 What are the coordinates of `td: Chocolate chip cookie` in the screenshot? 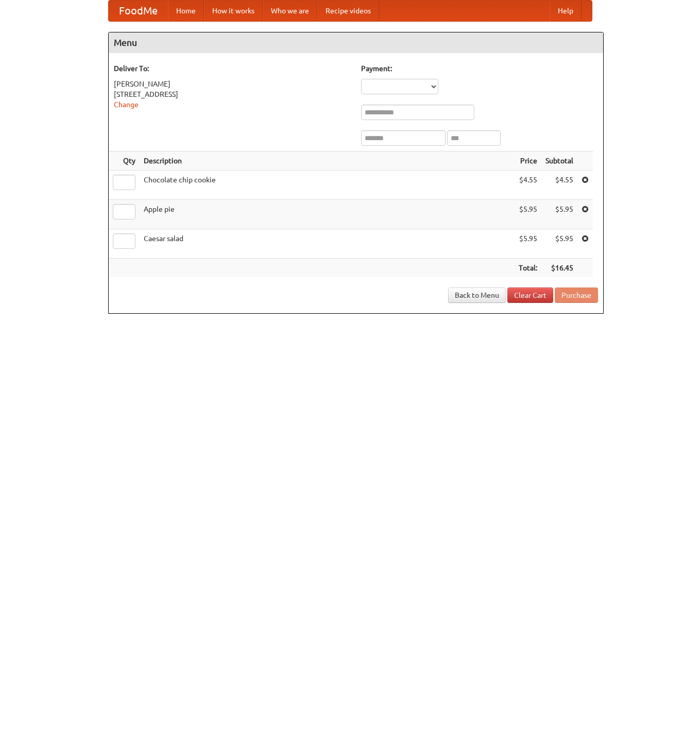 It's located at (327, 185).